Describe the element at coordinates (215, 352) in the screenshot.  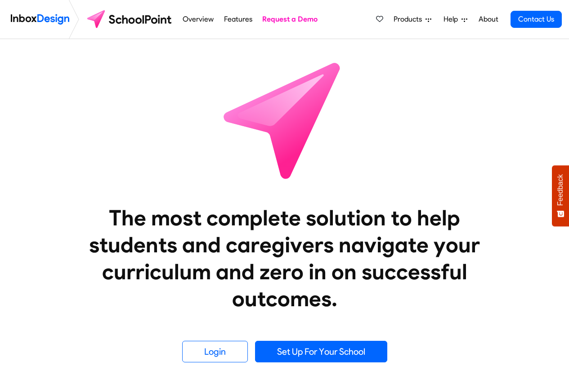
I see `a: Login` at that location.